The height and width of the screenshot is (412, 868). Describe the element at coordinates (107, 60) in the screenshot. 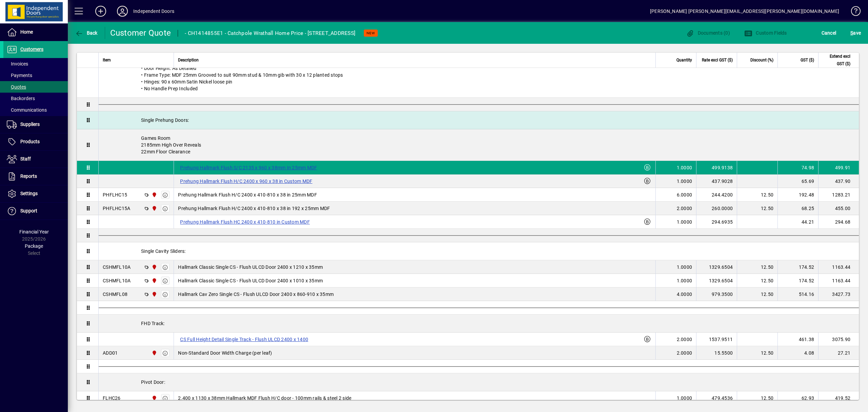

I see `span: Item` at that location.